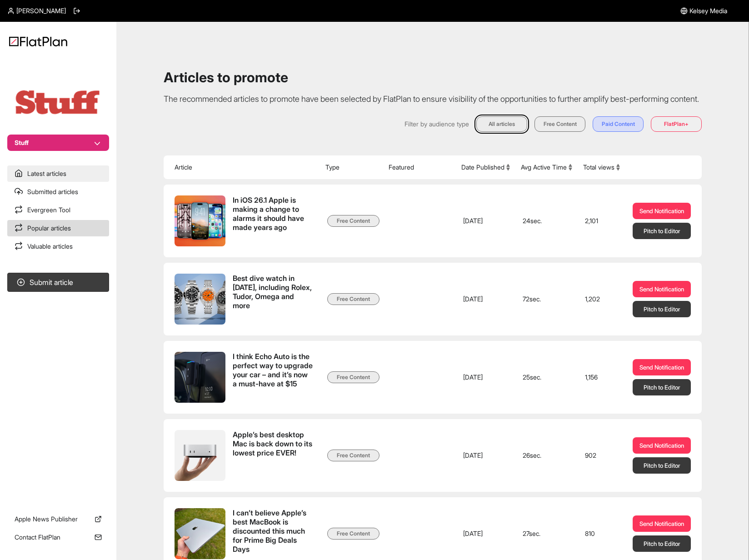 This screenshot has width=749, height=560. I want to click on td: 2,101, so click(601, 221).